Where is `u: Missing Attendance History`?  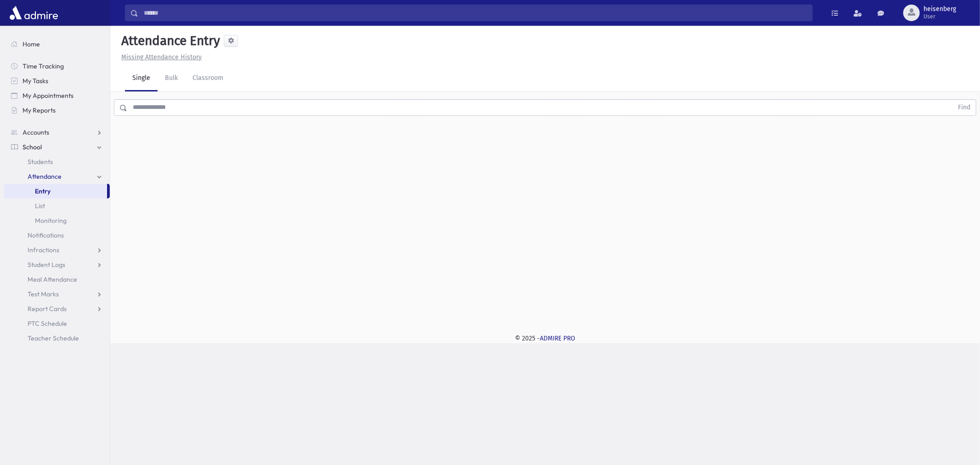 u: Missing Attendance History is located at coordinates (162, 57).